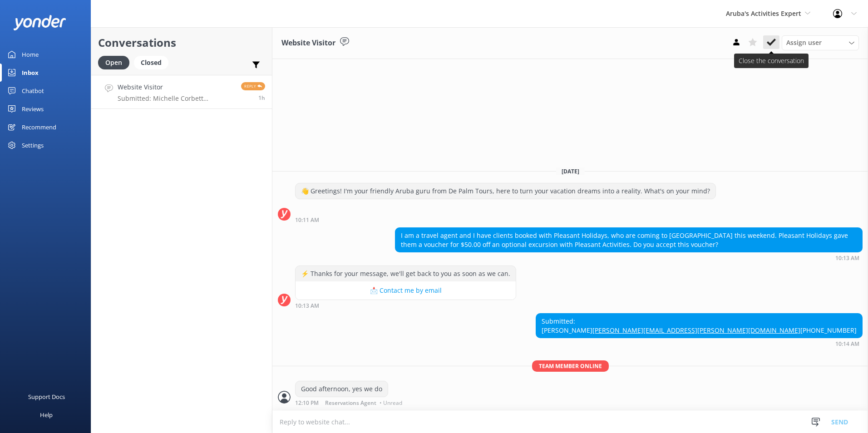 This screenshot has width=868, height=433. I want to click on div: Closed, so click(151, 62).